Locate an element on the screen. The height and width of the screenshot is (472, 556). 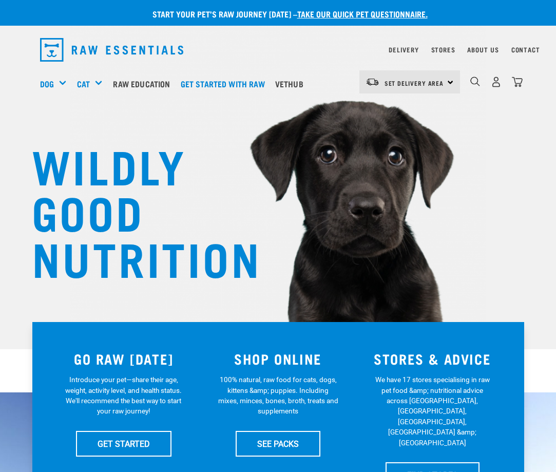
a: GET STARTED is located at coordinates (124, 444).